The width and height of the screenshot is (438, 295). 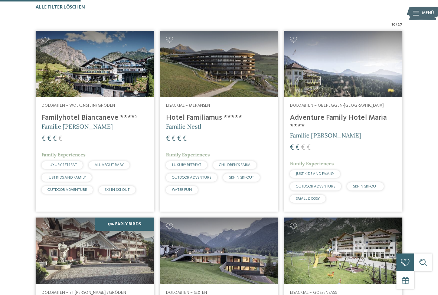 What do you see at coordinates (307, 199) in the screenshot?
I see `span: SMALL & COSY` at bounding box center [307, 199].